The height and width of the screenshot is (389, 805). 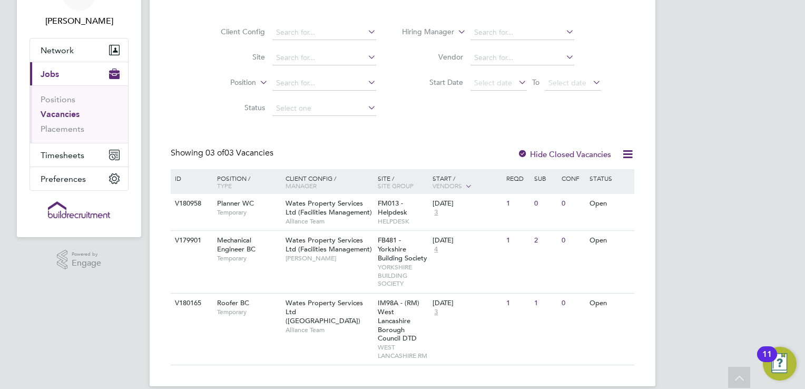 I want to click on a: Vacancies, so click(x=60, y=114).